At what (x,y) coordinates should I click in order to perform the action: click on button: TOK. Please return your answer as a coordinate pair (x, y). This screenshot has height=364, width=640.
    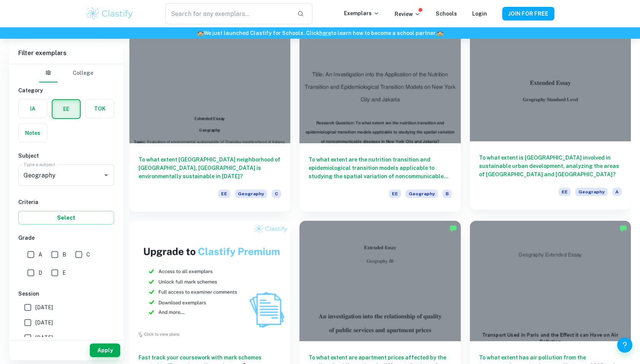
    Looking at the image, I should click on (100, 109).